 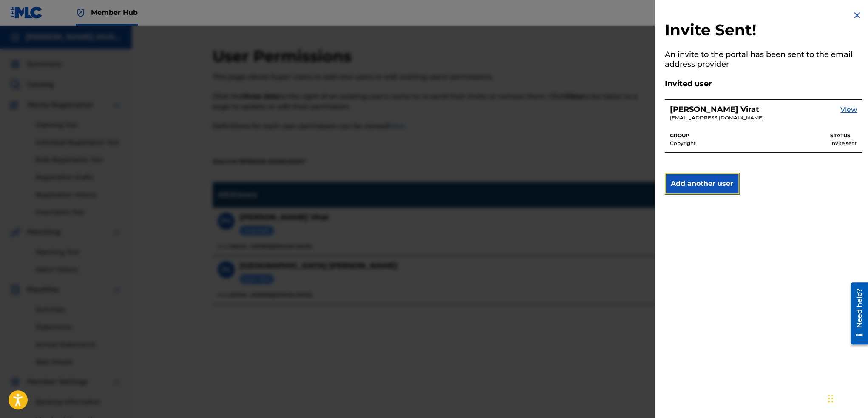 I want to click on h5: An invite to the portal has been sent to the email address provider, so click(x=764, y=59).